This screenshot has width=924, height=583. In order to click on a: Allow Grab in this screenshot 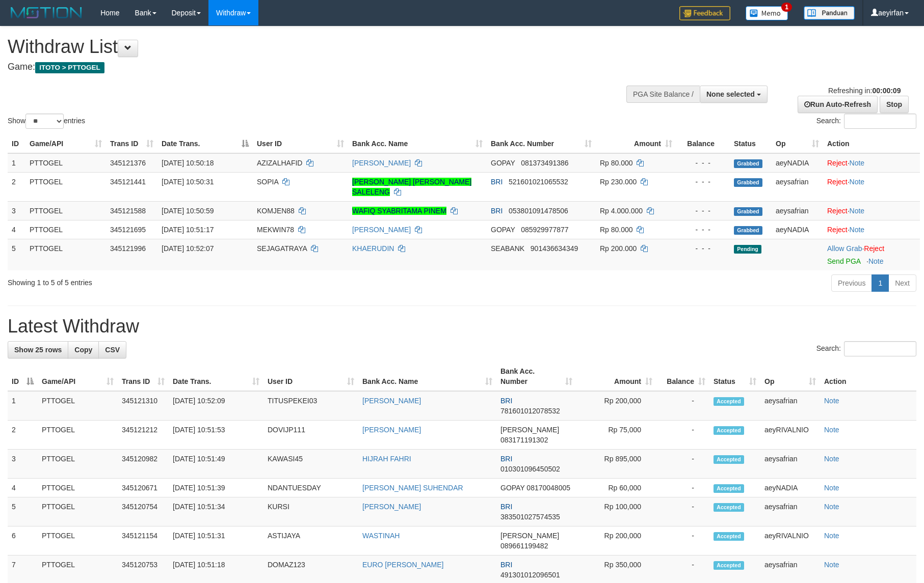, I will do `click(844, 248)`.